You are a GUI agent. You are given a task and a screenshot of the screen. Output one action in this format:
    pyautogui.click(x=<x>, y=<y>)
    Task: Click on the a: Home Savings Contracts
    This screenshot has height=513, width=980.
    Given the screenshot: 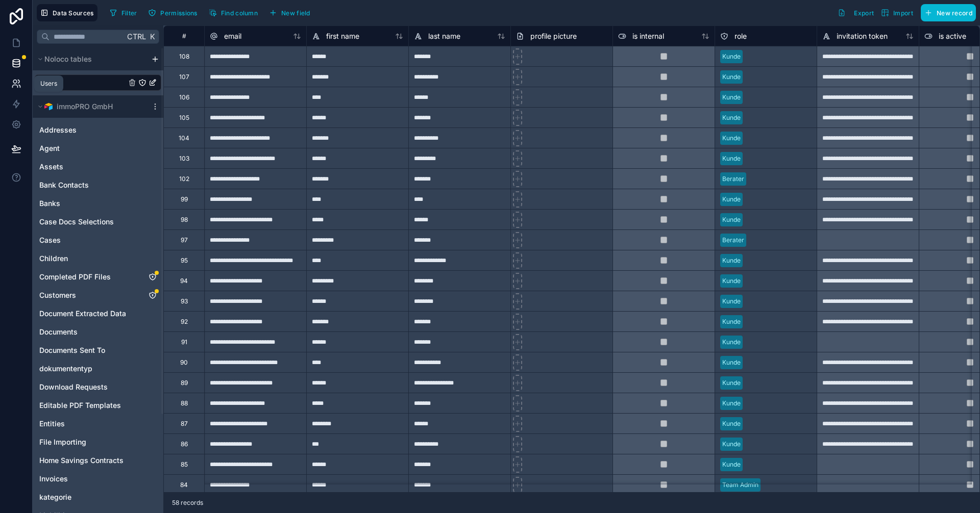 What is the action you would take?
    pyautogui.click(x=87, y=461)
    